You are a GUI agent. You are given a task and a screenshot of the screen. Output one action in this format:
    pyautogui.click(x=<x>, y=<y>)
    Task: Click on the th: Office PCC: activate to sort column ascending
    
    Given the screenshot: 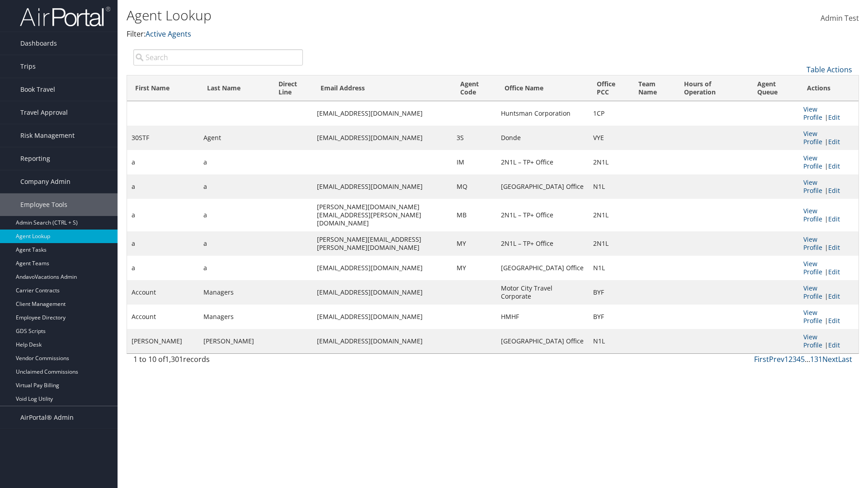 What is the action you would take?
    pyautogui.click(x=609, y=88)
    